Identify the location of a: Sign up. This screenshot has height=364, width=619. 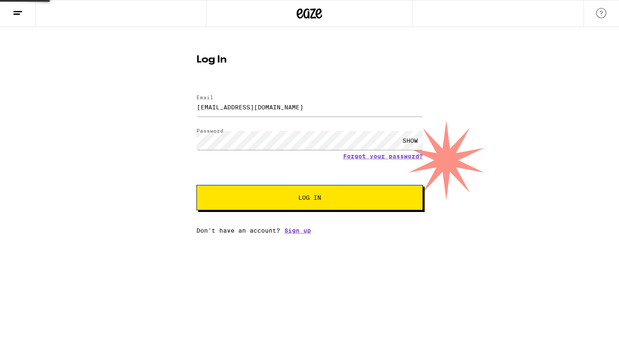
(297, 230).